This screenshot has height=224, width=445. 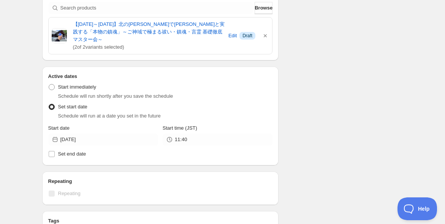 What do you see at coordinates (59, 128) in the screenshot?
I see `span: Start date` at bounding box center [59, 128].